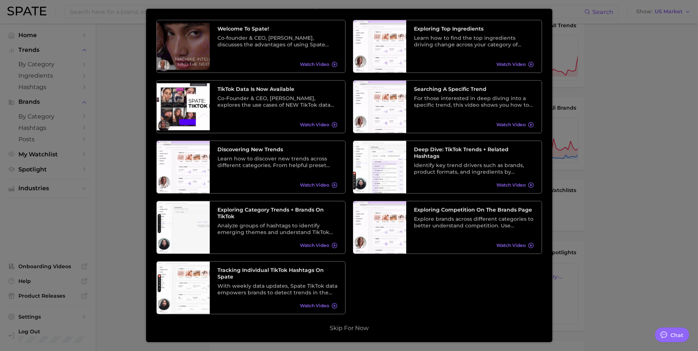  What do you see at coordinates (349, 328) in the screenshot?
I see `button: Skip for now` at bounding box center [349, 328].